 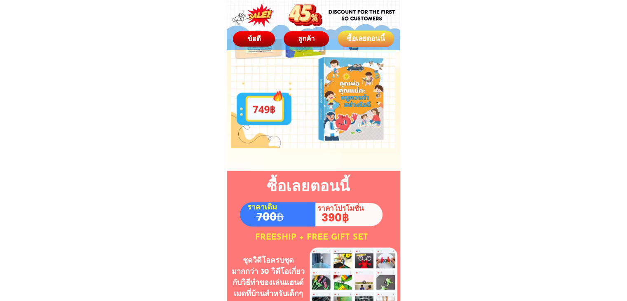 What do you see at coordinates (346, 209) in the screenshot?
I see `h1: ราคาโปรโมชั่น` at bounding box center [346, 209].